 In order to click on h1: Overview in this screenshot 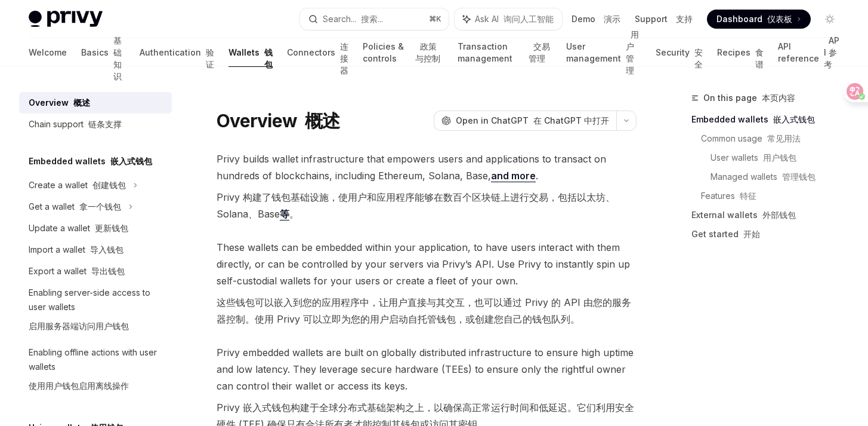, I will do `click(278, 120)`.